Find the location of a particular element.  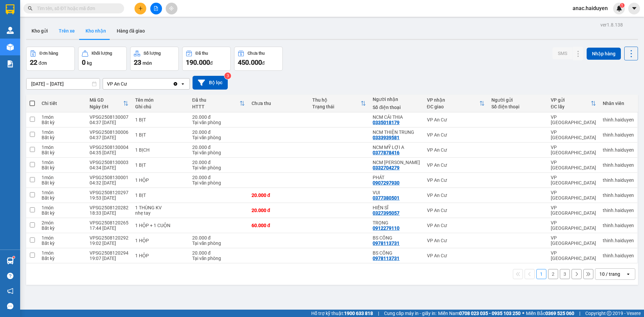

span: anac.haiduyen is located at coordinates (590, 8).